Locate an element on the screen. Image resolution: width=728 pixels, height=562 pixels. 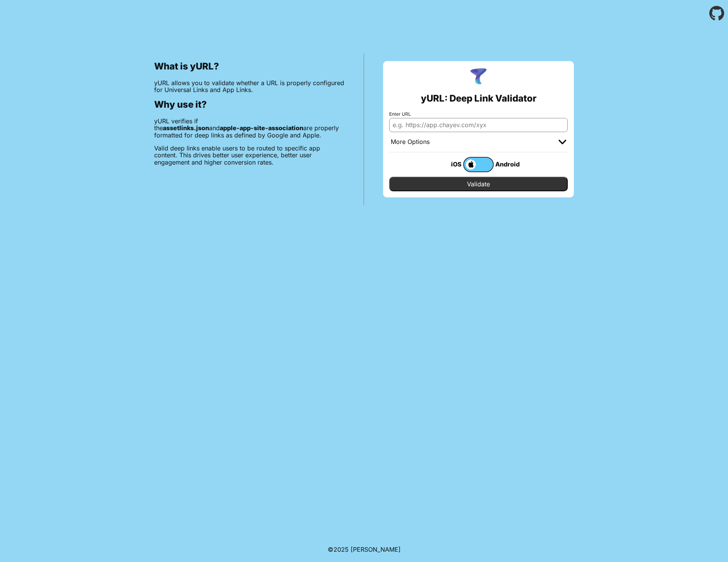
h2: yURL: Deep Link Validator is located at coordinates (478, 99).